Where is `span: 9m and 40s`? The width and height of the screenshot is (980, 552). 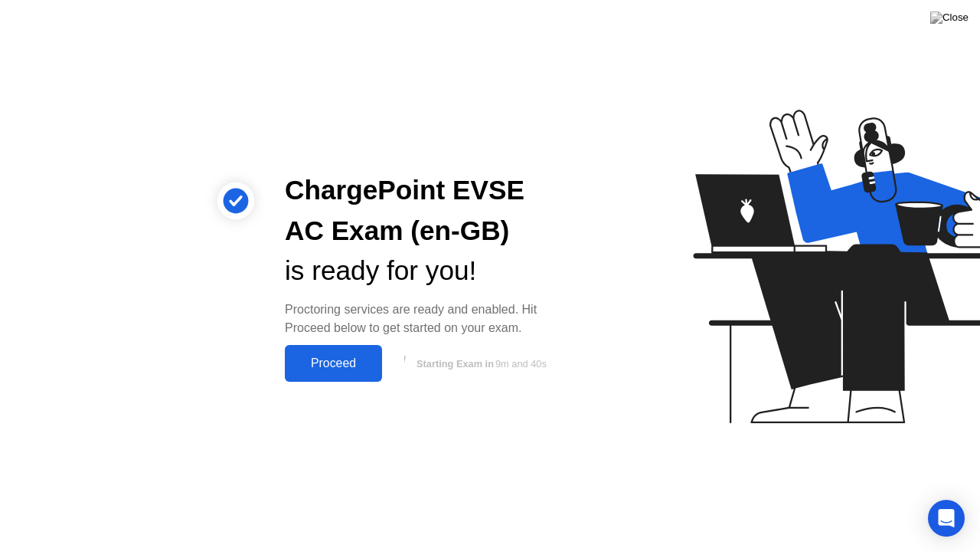 span: 9m and 40s is located at coordinates (521, 363).